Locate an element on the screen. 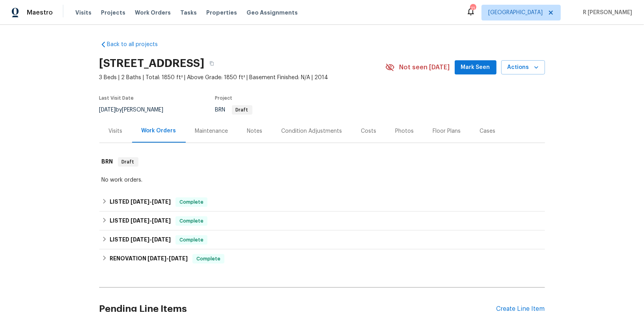 The width and height of the screenshot is (644, 312). div: Cases is located at coordinates (488, 131).